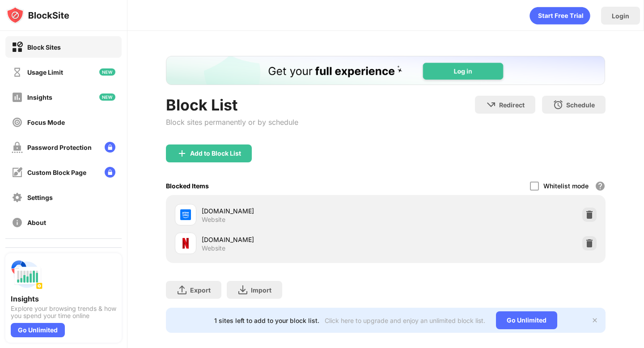  I want to click on img: time-usage-off.svg, so click(17, 72).